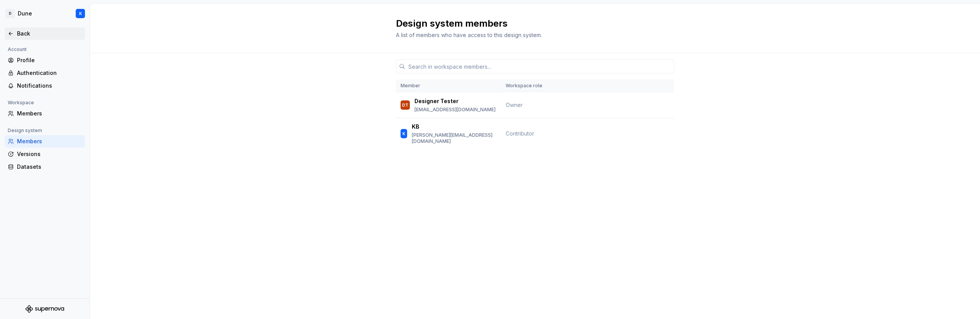 The height and width of the screenshot is (319, 980). I want to click on a: Versions, so click(45, 154).